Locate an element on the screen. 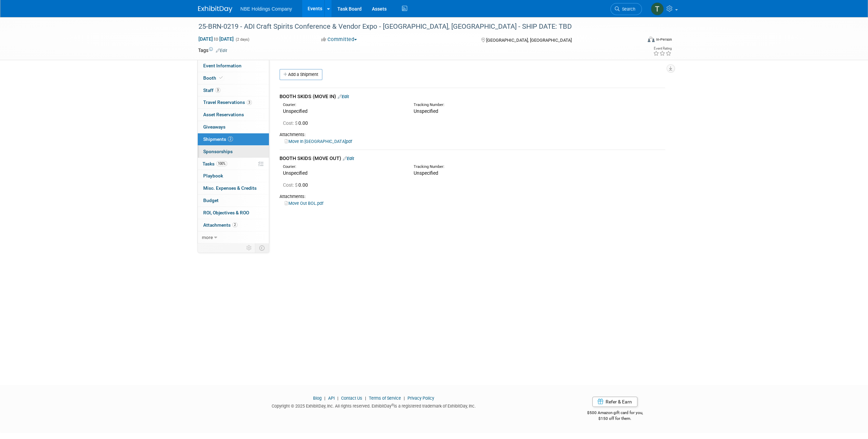 Image resolution: width=868 pixels, height=439 pixels. a: Attachments2 is located at coordinates (234, 225).